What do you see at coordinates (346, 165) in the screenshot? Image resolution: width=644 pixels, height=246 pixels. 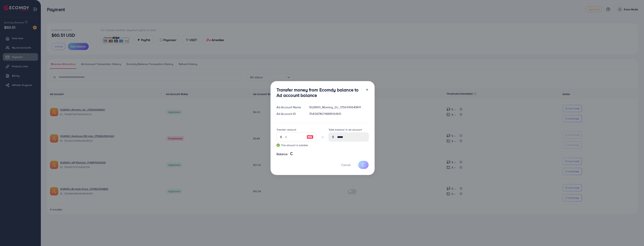 I see `button: Cancel` at bounding box center [346, 165].